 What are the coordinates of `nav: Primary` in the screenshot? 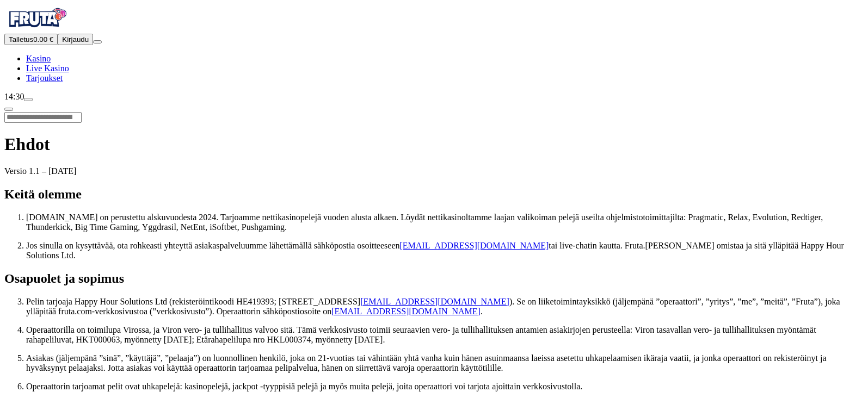 It's located at (434, 44).